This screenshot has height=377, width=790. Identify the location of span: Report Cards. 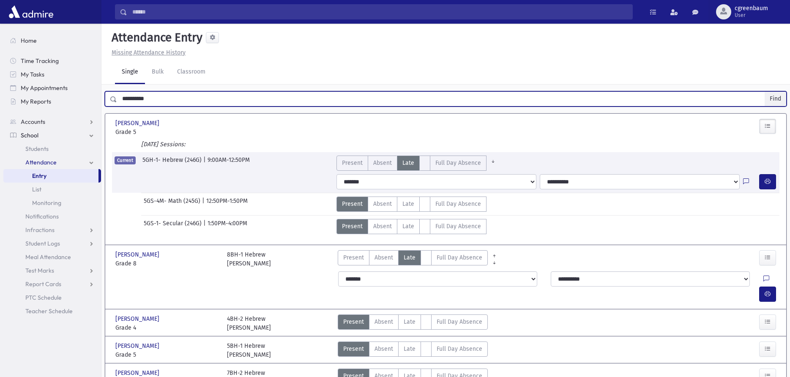
(43, 284).